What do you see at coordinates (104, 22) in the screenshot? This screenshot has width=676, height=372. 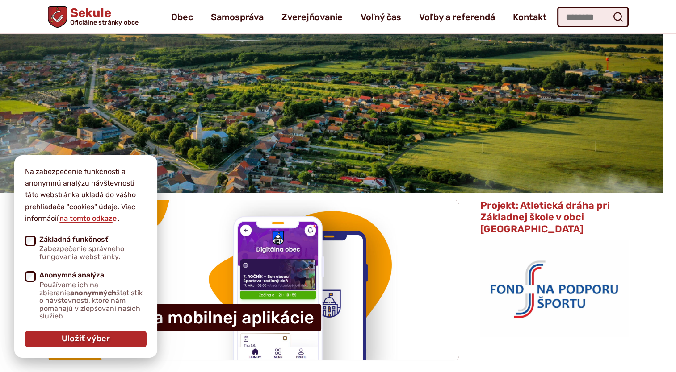 I see `span: Oficiálne stránky obce` at bounding box center [104, 22].